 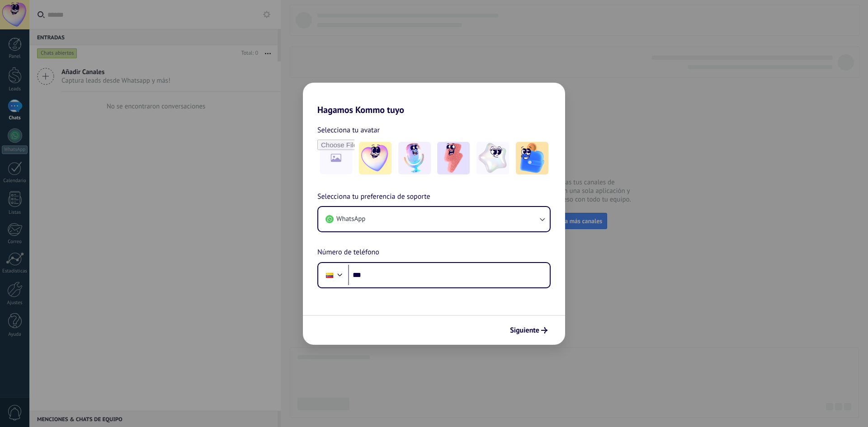 What do you see at coordinates (351, 219) in the screenshot?
I see `span: WhatsApp` at bounding box center [351, 219].